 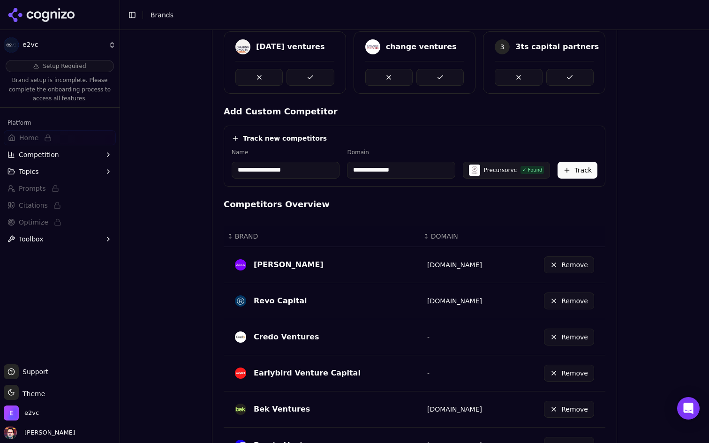 I want to click on div: ✓ Found, so click(x=532, y=170).